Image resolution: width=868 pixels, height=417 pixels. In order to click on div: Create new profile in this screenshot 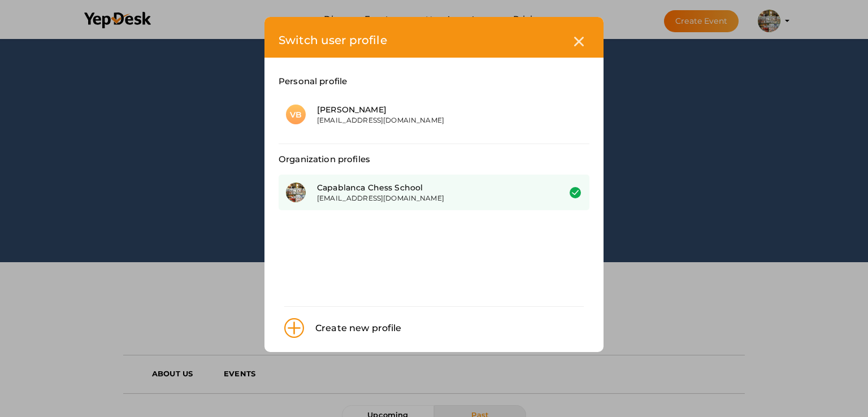, I will do `click(352, 328)`.